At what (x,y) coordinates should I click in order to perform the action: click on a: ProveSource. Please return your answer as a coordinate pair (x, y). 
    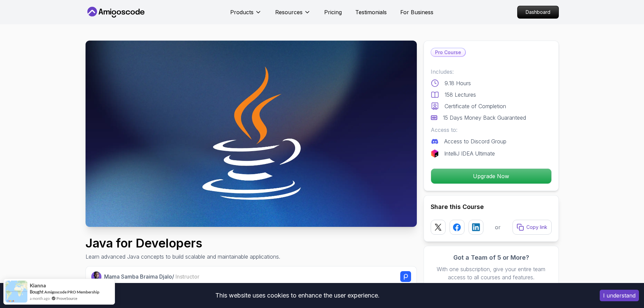
    Looking at the image, I should click on (67, 299).